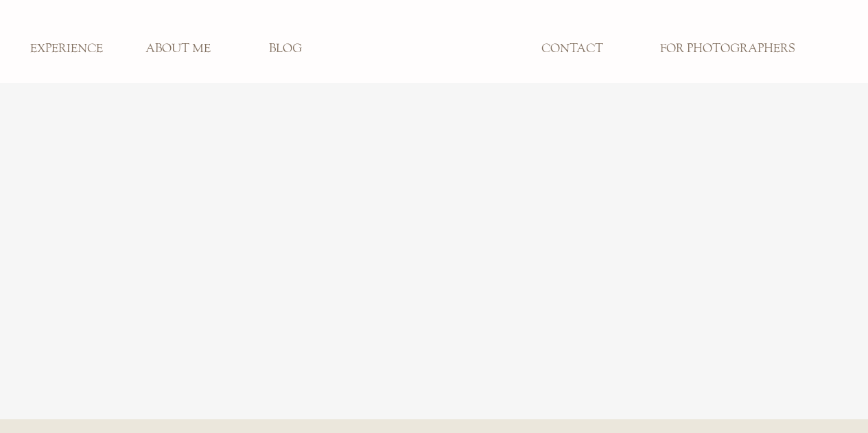 This screenshot has height=433, width=868. What do you see at coordinates (285, 50) in the screenshot?
I see `h3: BLOG` at bounding box center [285, 50].